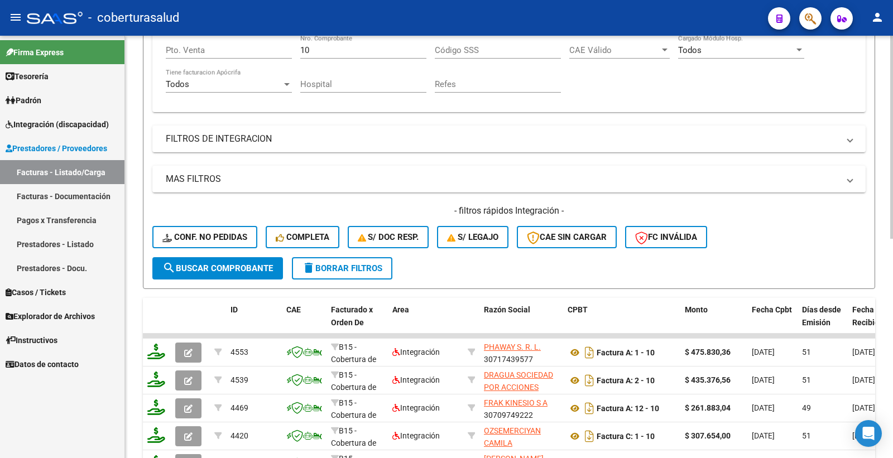 The height and width of the screenshot is (458, 893). Describe the element at coordinates (666, 237) in the screenshot. I see `button: FC Inválida` at that location.